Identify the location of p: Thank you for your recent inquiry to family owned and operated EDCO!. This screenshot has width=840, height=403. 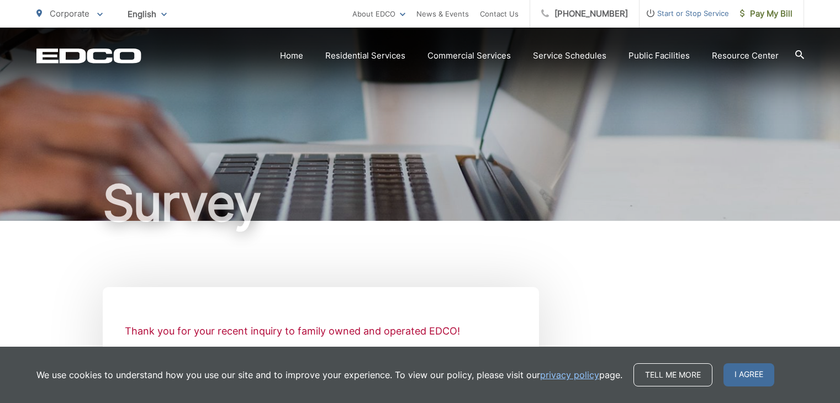
(321, 331).